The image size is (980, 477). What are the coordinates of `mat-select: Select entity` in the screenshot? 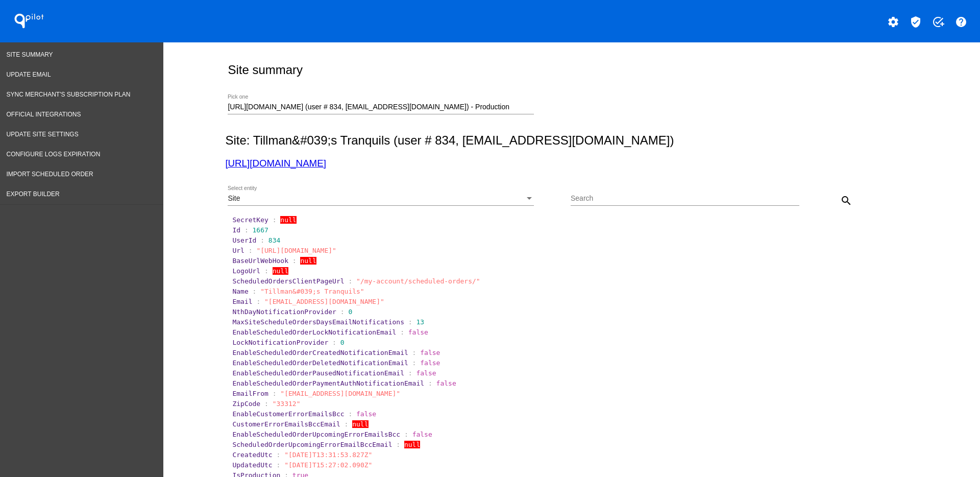 It's located at (381, 199).